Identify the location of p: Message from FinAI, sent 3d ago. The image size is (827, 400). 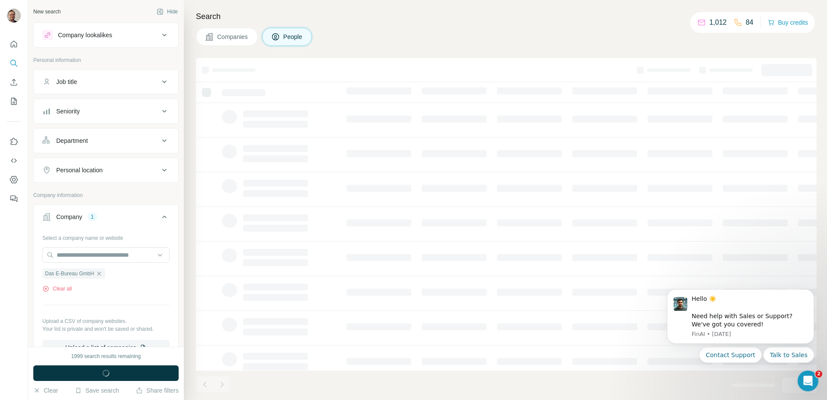
(96, 53).